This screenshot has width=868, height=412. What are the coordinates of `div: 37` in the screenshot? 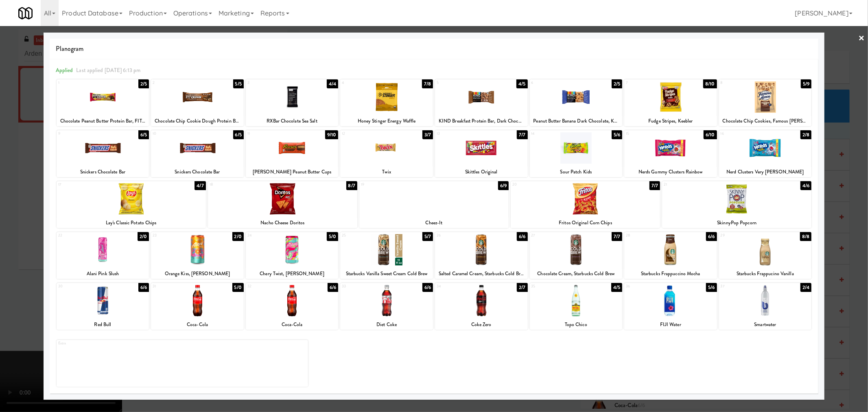 It's located at (743, 286).